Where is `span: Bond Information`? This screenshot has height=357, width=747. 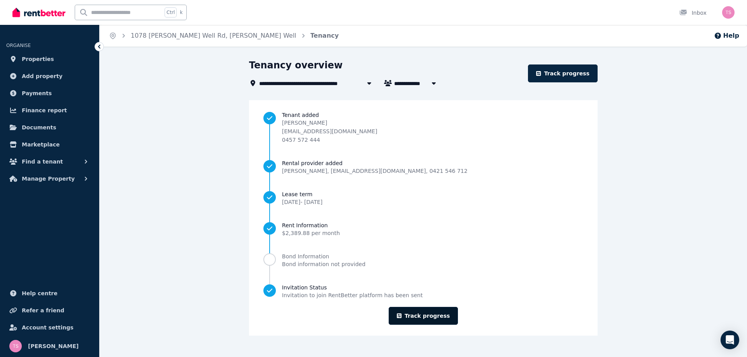 span: Bond Information is located at coordinates (324, 257).